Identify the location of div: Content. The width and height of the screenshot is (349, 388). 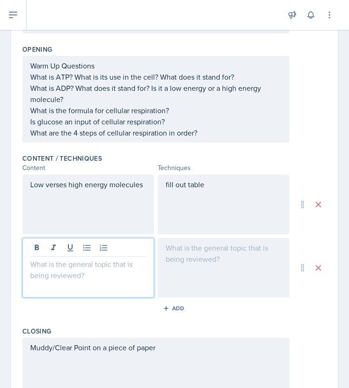
(88, 168).